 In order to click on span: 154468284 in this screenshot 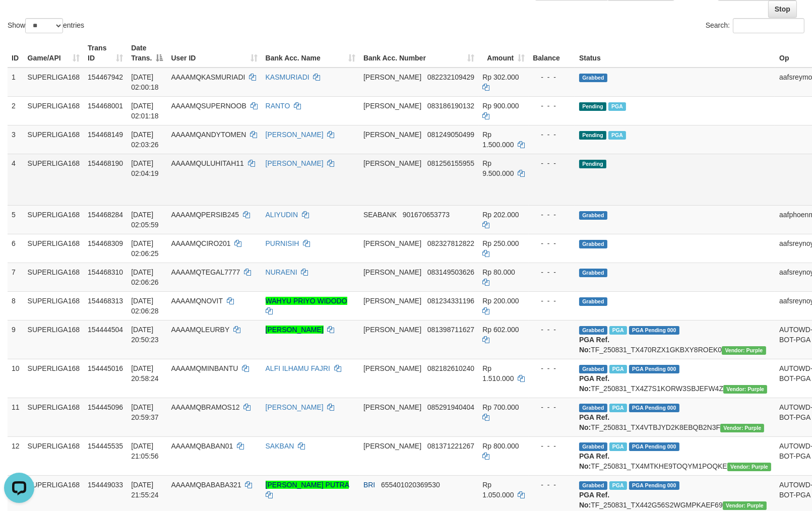, I will do `click(105, 215)`.